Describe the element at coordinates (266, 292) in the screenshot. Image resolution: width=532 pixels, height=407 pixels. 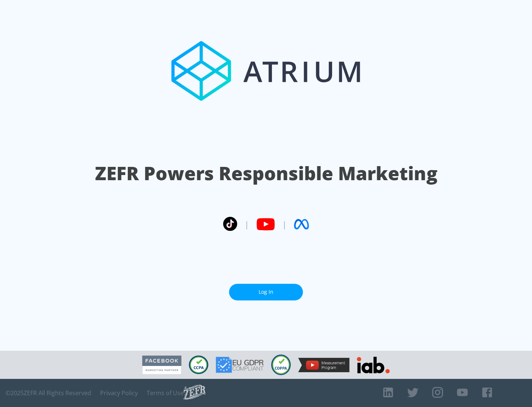
I see `a: Log In` at that location.